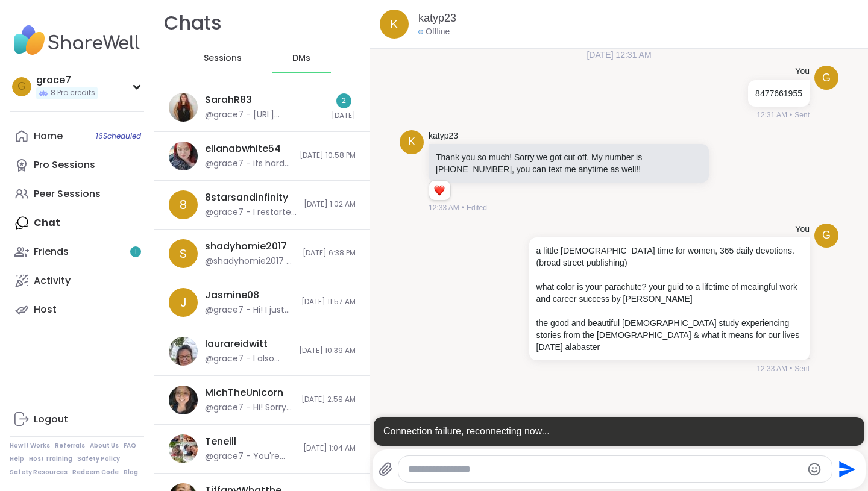  What do you see at coordinates (77, 252) in the screenshot?
I see `a: Friends1` at bounding box center [77, 252].